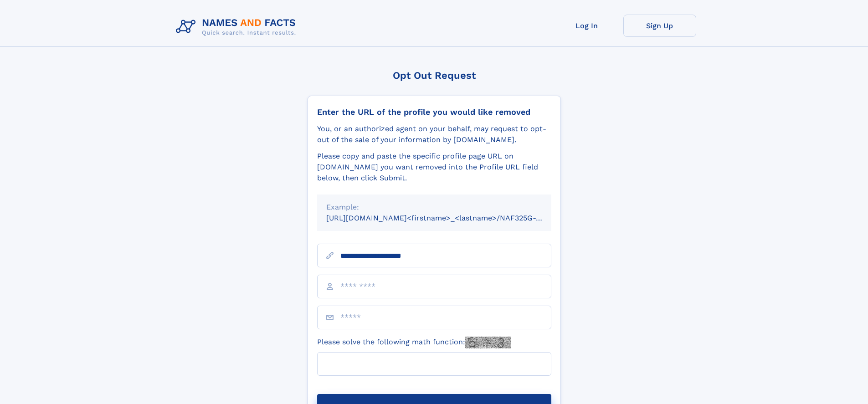  I want to click on a: Log In, so click(587, 25).